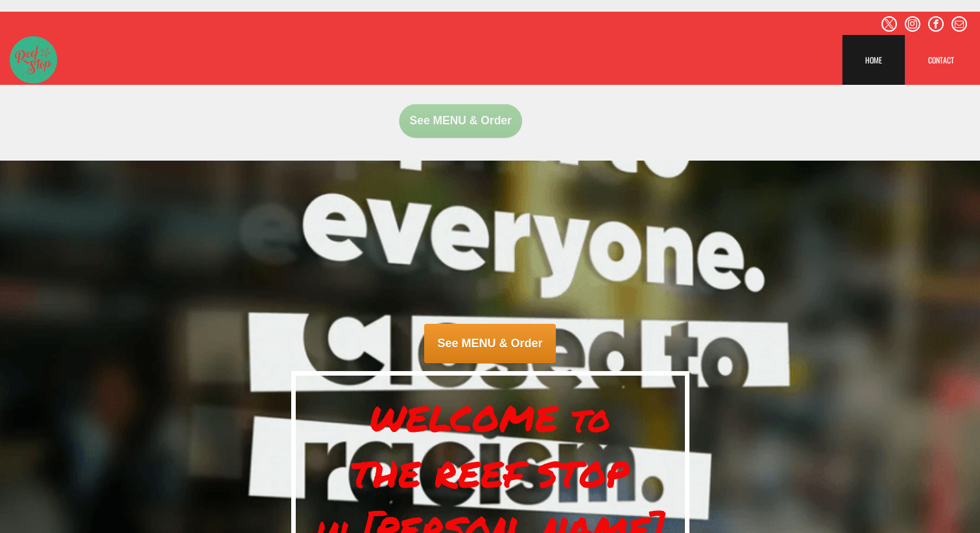 This screenshot has width=980, height=533. I want to click on a: CONTACT, so click(941, 60).